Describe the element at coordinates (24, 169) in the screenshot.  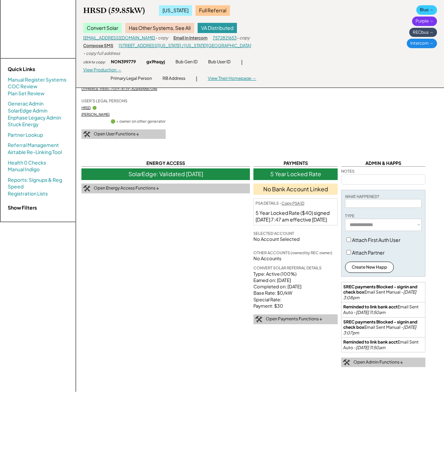
I see `a: Manual Indigo` at that location.